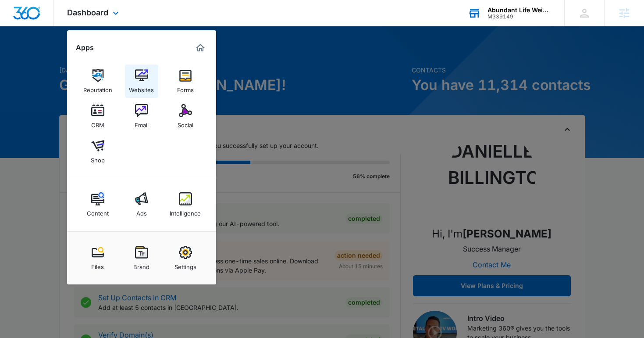 The height and width of the screenshot is (338, 644). What do you see at coordinates (186, 258) in the screenshot?
I see `a: Settings` at bounding box center [186, 258].